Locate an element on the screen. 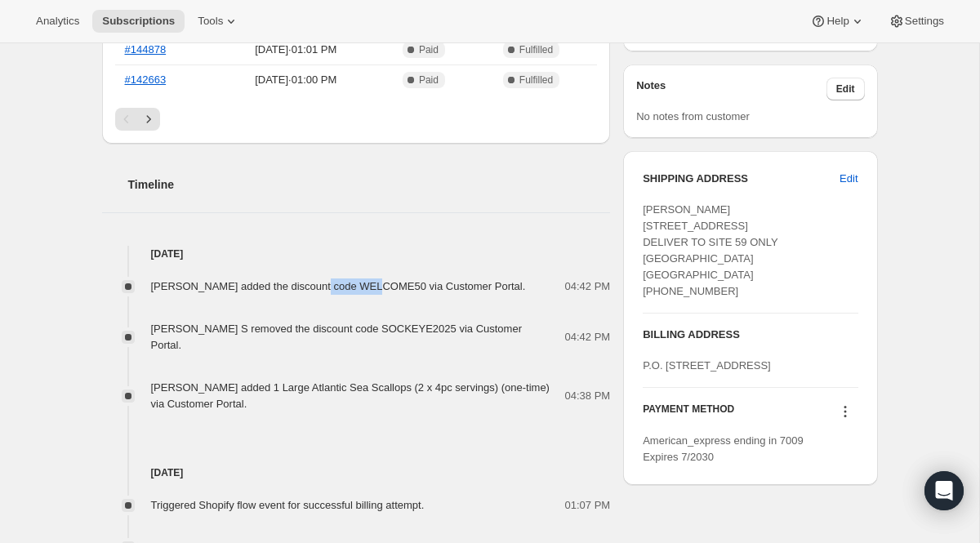 This screenshot has height=543, width=980. h3: Notes is located at coordinates (731, 89).